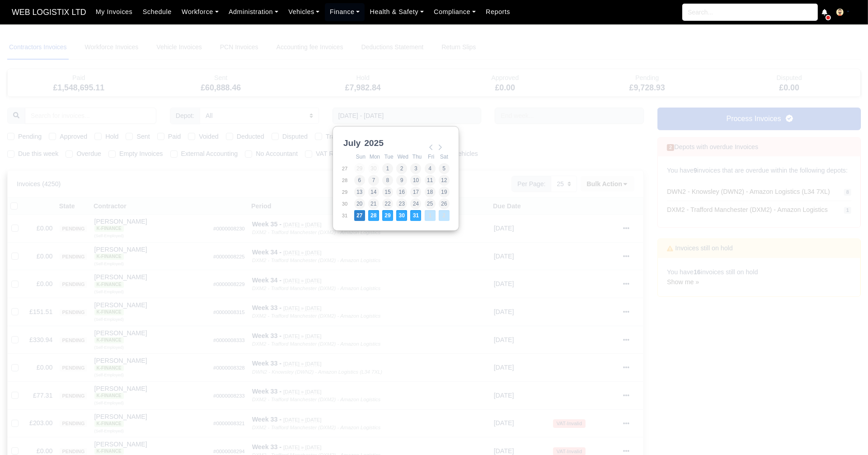 This screenshot has width=868, height=455. Describe the element at coordinates (254, 12) in the screenshot. I see `a: Administration` at that location.